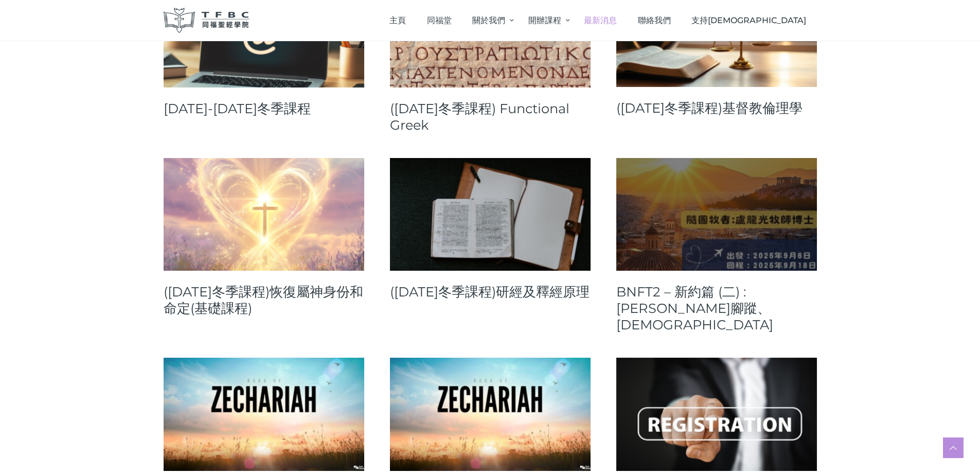 The image size is (980, 473). What do you see at coordinates (655, 20) in the screenshot?
I see `span: 聯絡我們` at bounding box center [655, 20].